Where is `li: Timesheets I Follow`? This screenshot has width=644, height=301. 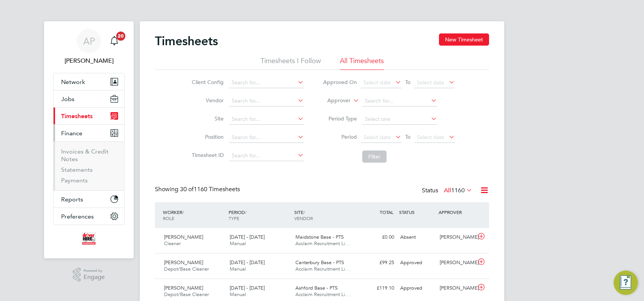
li: Timesheets I Follow is located at coordinates (291, 63).